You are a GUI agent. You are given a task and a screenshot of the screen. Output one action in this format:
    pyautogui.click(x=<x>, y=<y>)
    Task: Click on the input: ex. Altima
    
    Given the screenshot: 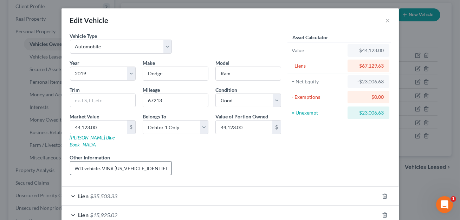 What is the action you would take?
    pyautogui.click(x=248, y=74)
    